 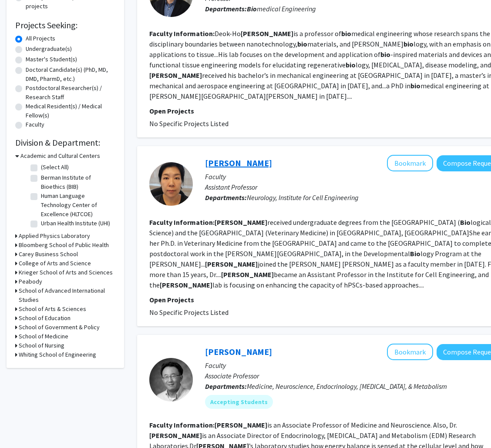 What do you see at coordinates (48, 254) in the screenshot?
I see `h3: Carey Business School` at bounding box center [48, 254].